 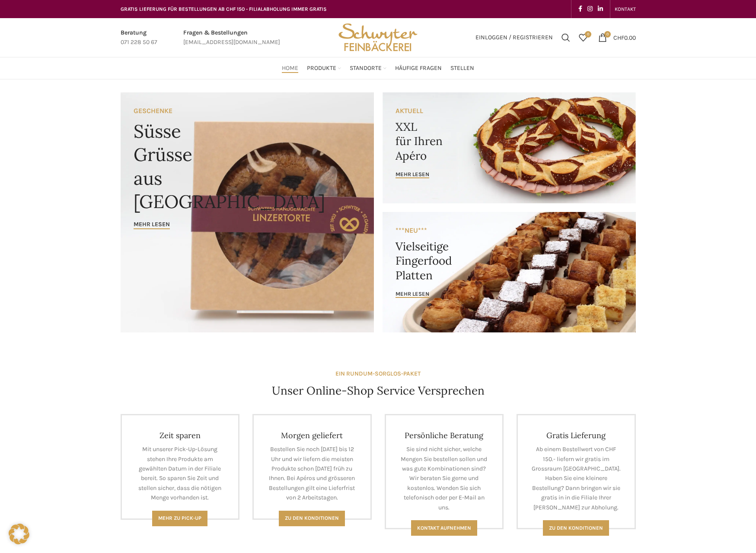 I want to click on span: Häufige Fragen, so click(x=418, y=68).